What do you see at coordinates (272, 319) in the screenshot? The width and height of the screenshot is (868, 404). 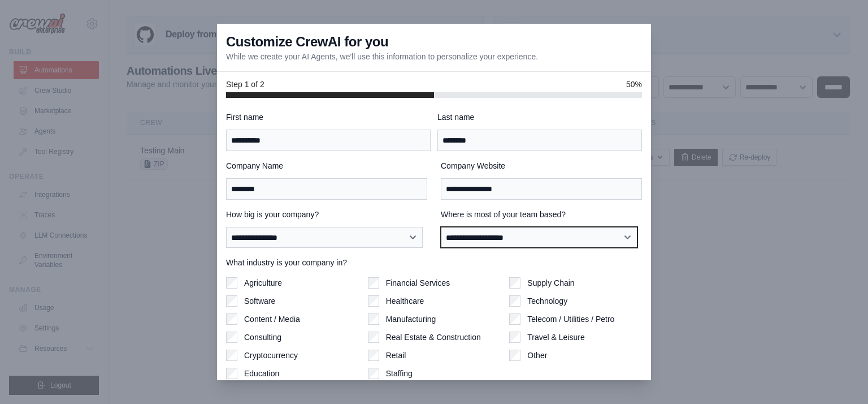 I see `label: Content / Media` at bounding box center [272, 319].